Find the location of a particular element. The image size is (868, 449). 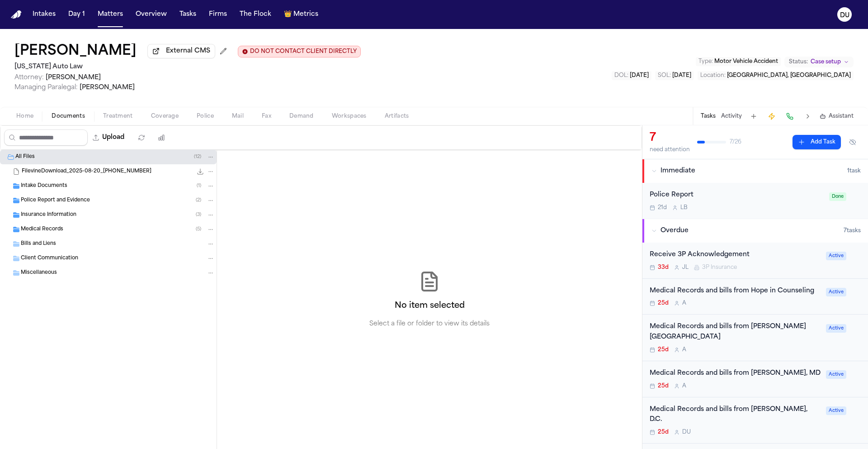

button: Assistant is located at coordinates (836, 116).